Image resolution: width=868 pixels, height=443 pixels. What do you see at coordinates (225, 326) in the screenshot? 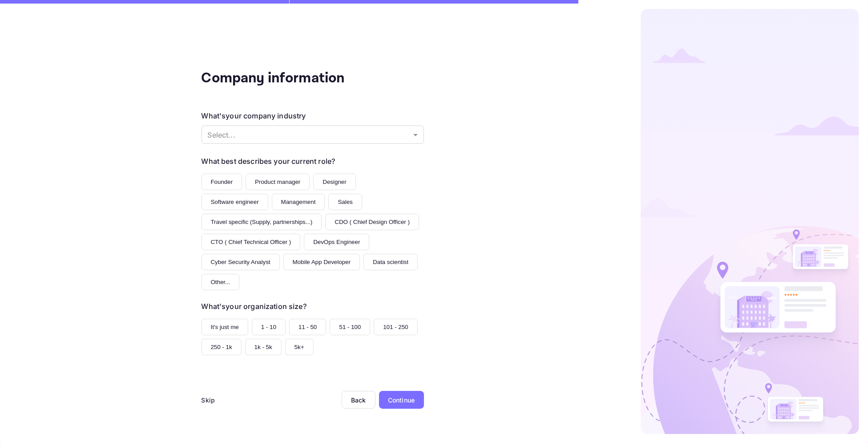
I see `button: It's just me` at bounding box center [225, 326].